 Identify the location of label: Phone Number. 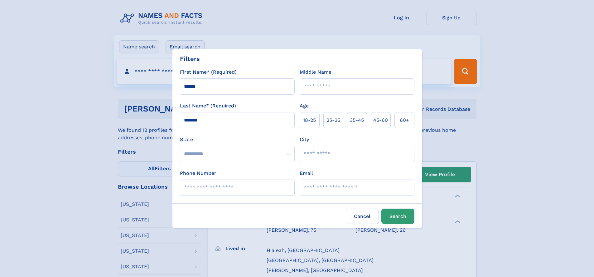
(198, 173).